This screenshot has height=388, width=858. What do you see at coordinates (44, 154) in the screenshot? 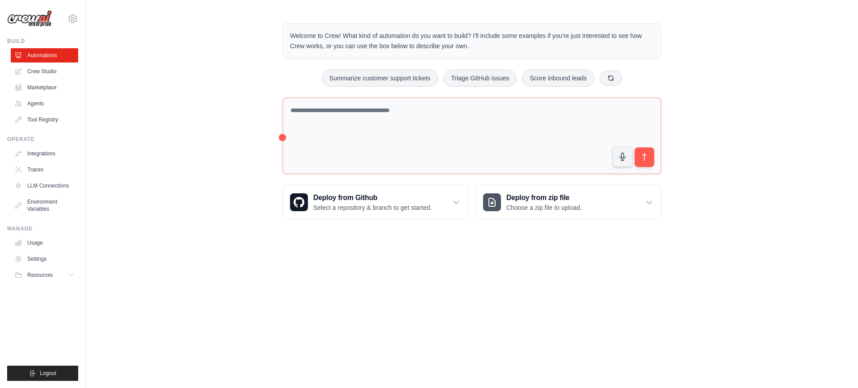
I see `a: Integrations` at bounding box center [44, 154].